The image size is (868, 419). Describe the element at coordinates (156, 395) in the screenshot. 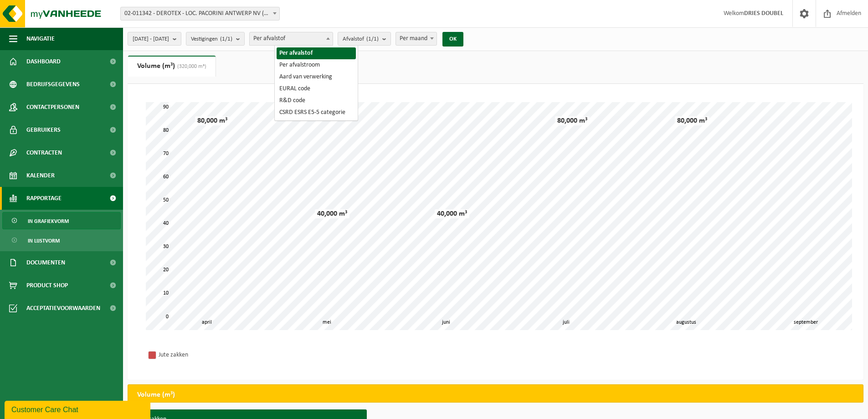

I see `h2: Volume (m³)` at that location.